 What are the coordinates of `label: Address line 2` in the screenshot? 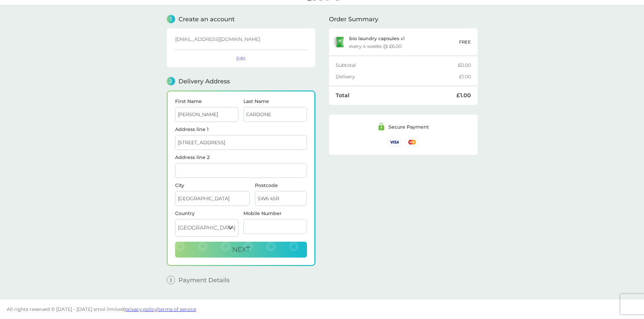 It's located at (241, 157).